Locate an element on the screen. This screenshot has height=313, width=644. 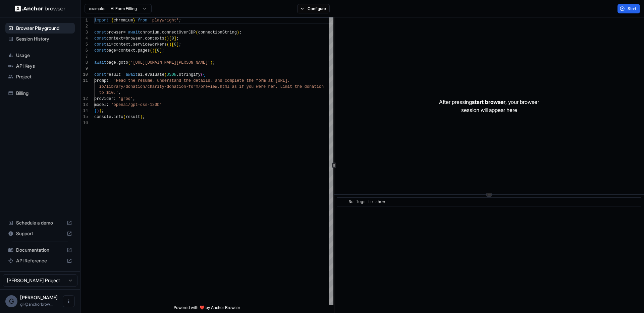
span: pages is located at coordinates (144, 51).